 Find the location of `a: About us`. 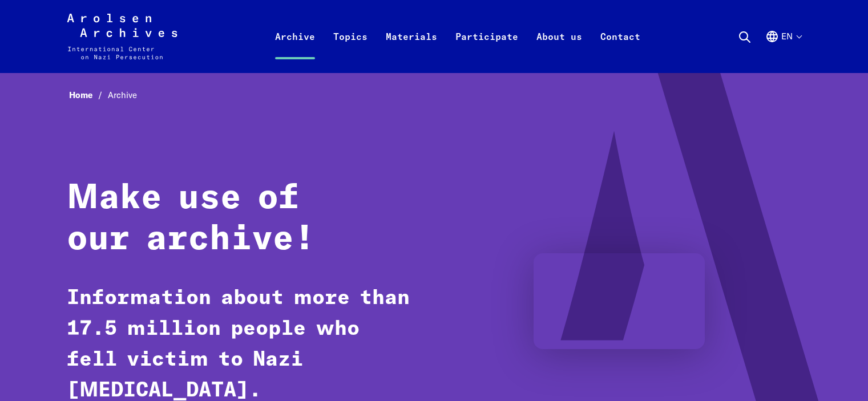

a: About us is located at coordinates (559, 50).